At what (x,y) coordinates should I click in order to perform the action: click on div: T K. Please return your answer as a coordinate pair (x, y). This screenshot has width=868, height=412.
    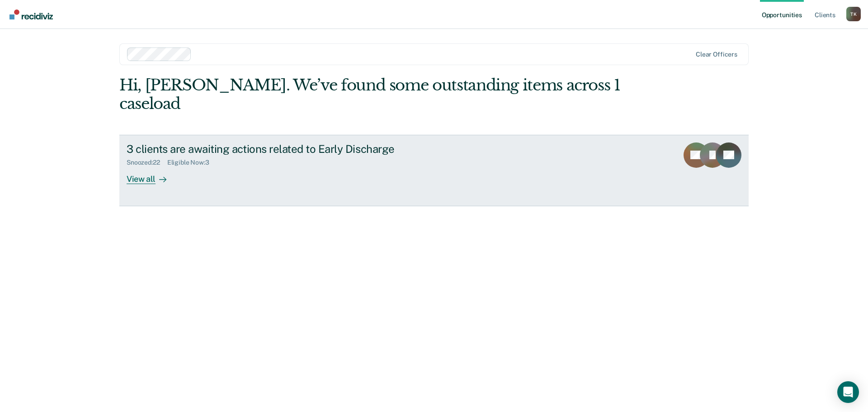
    Looking at the image, I should click on (854, 14).